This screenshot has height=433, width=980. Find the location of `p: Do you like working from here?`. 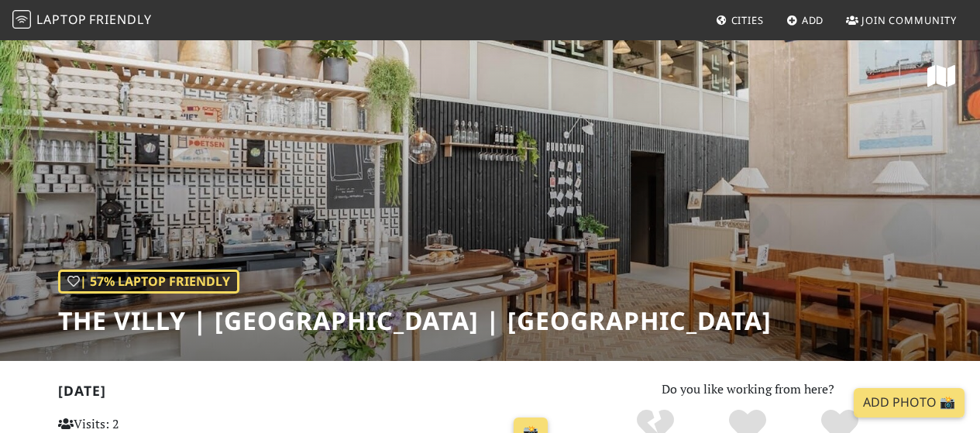

p: Do you like working from here? is located at coordinates (747, 389).